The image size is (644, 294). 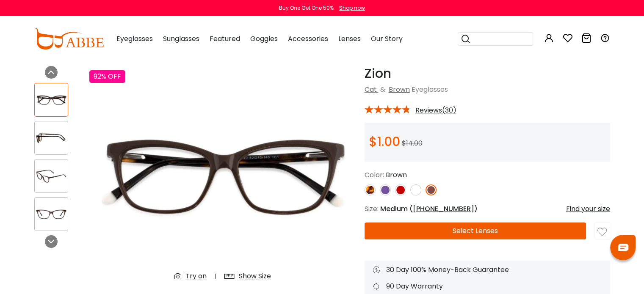 What do you see at coordinates (69, 39) in the screenshot?
I see `img: abbeglasses.com` at bounding box center [69, 39].